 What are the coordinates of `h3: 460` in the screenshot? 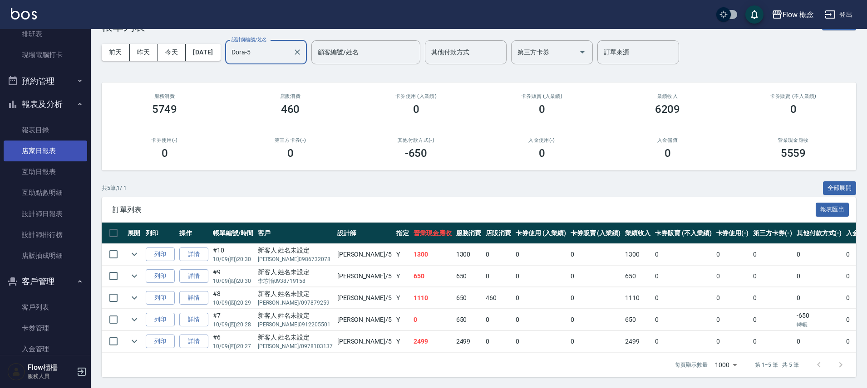 It's located at (290, 109).